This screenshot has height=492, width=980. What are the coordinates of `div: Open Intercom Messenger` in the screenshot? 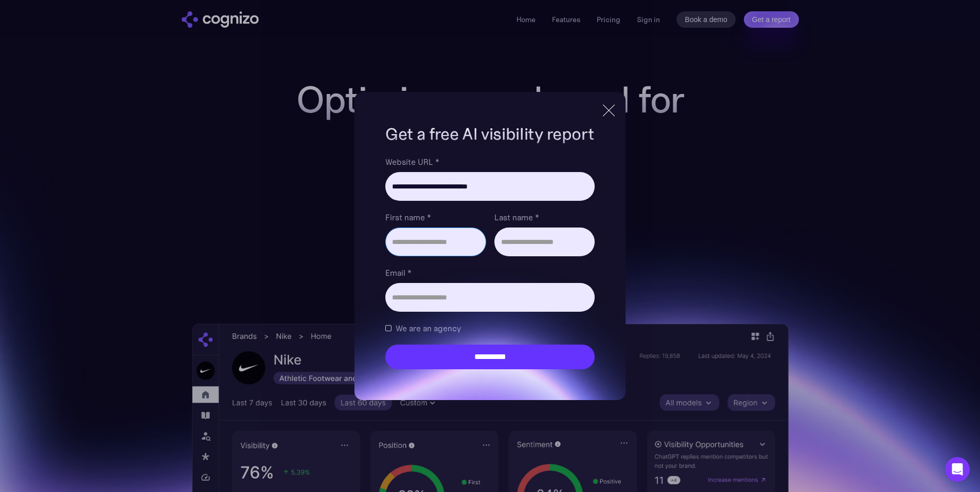 It's located at (957, 470).